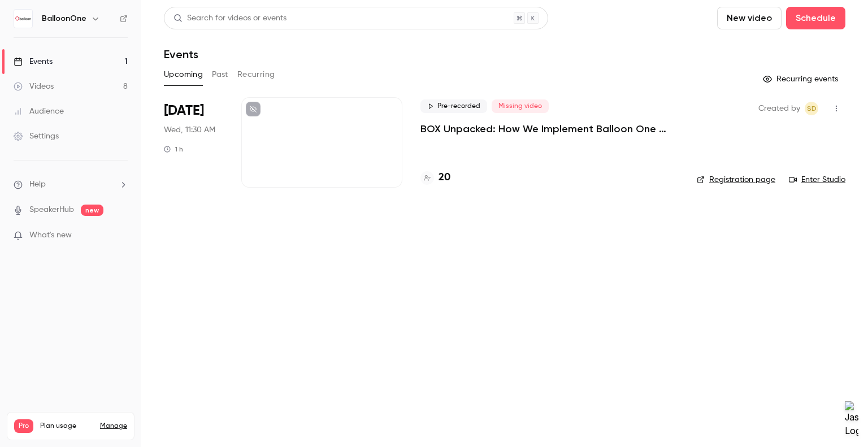 The image size is (868, 447). Describe the element at coordinates (779, 109) in the screenshot. I see `span: Created by` at that location.